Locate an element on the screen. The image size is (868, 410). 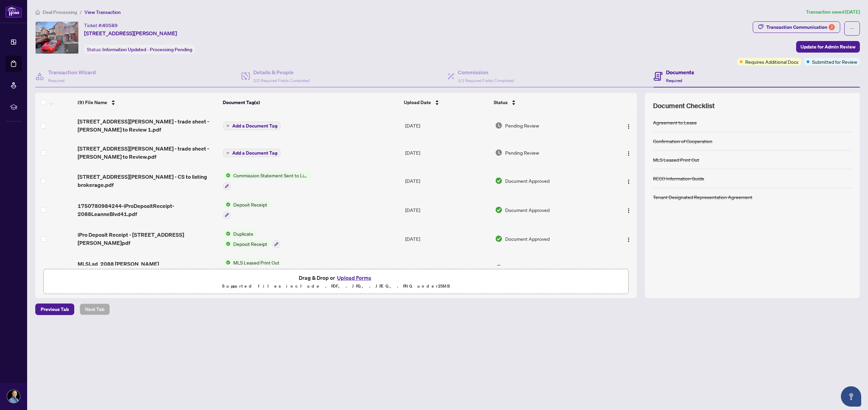
div: Agreement to Lease is located at coordinates (675, 122).